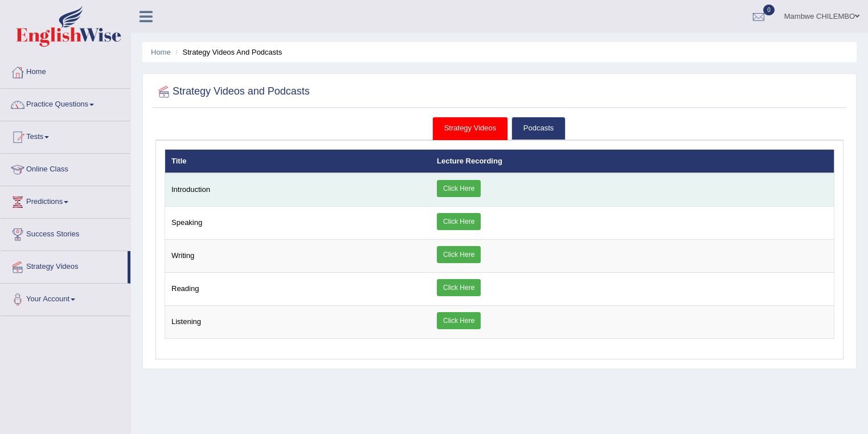  What do you see at coordinates (298, 323) in the screenshot?
I see `td: Listening` at bounding box center [298, 323].